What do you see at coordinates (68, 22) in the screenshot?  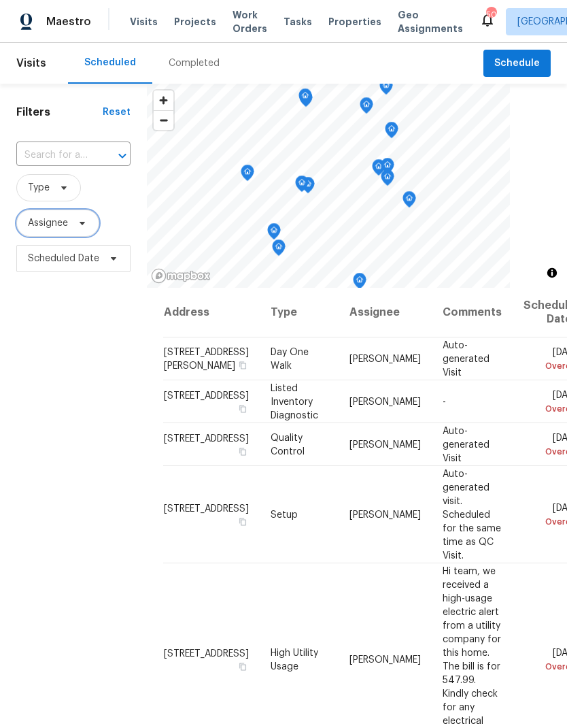 I see `span: Maestro` at bounding box center [68, 22].